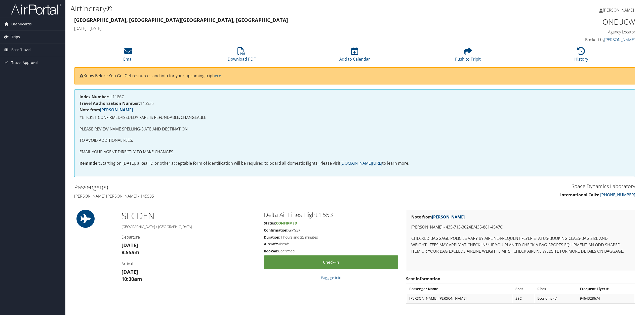 The width and height of the screenshot is (644, 315). Describe the element at coordinates (188, 264) in the screenshot. I see `h4: Arrival` at that location.